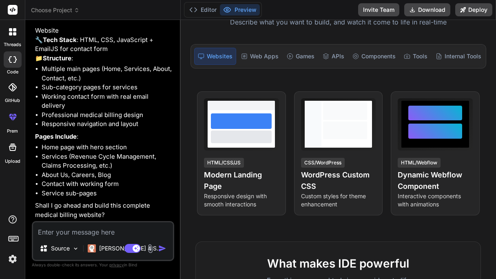  Describe the element at coordinates (150, 248) in the screenshot. I see `img: attachment` at that location.